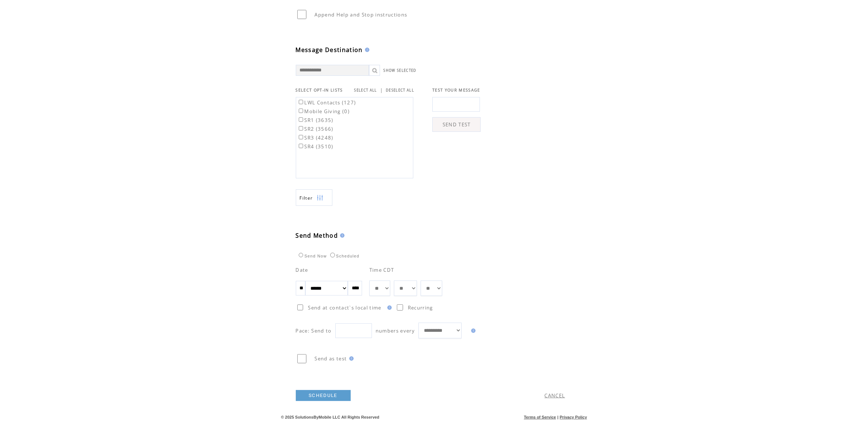 The width and height of the screenshot is (868, 423). Describe the element at coordinates (344, 307) in the screenshot. I see `span: Send at contact`s local time` at that location.